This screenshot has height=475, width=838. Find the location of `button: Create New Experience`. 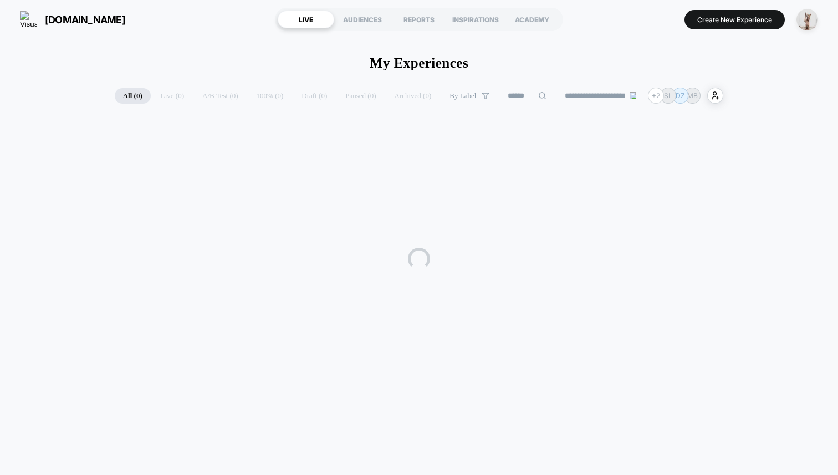

button: Create New Experience is located at coordinates (734, 19).